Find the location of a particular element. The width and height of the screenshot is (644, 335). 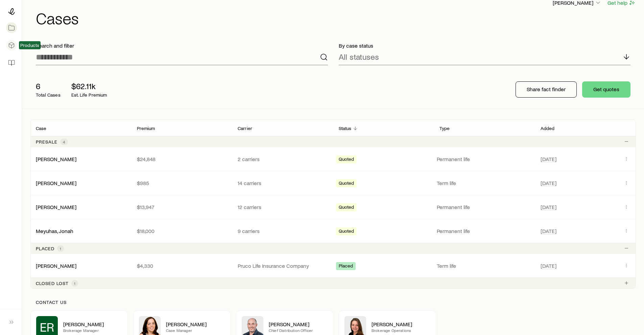

p: 12 carriers is located at coordinates (283, 207).